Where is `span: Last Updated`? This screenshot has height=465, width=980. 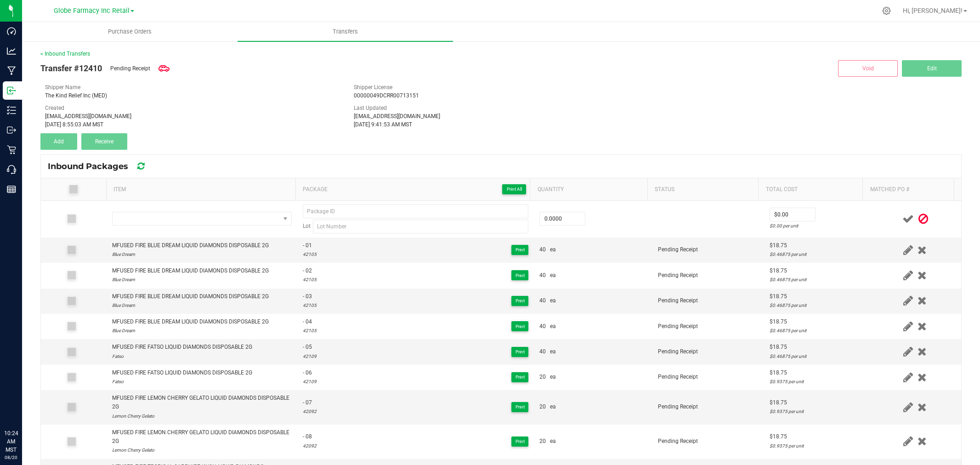 span: Last Updated is located at coordinates (370, 108).